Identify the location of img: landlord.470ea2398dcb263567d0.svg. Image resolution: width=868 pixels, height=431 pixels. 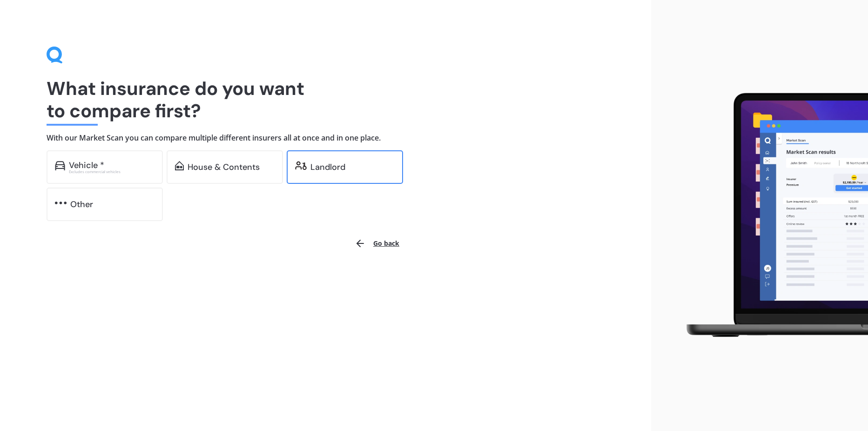
(300, 166).